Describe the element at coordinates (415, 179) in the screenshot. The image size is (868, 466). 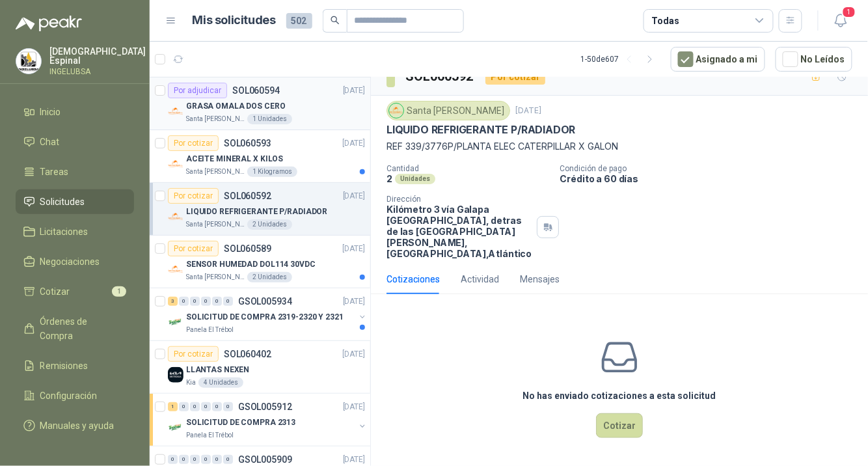
I see `div: Unidades` at that location.